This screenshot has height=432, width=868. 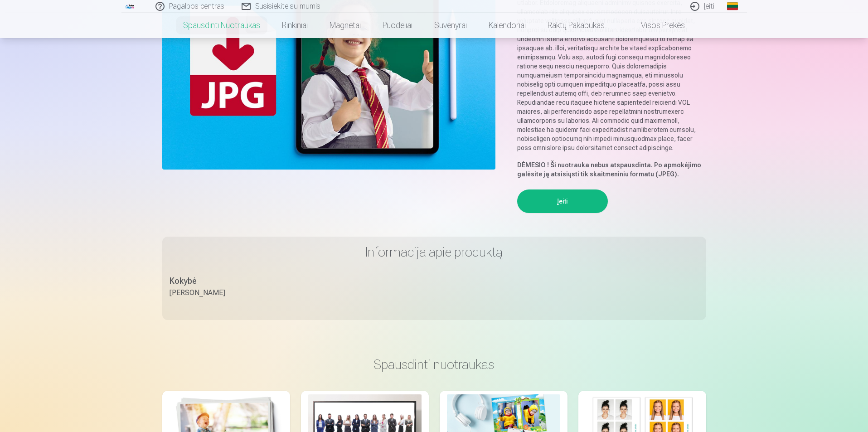 I want to click on a: Suvenyrai, so click(x=451, y=25).